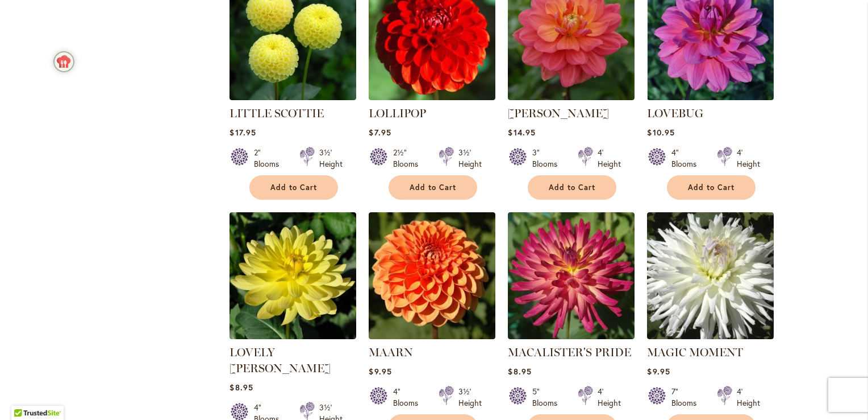 The image size is (868, 420). What do you see at coordinates (710, 275) in the screenshot?
I see `img: MAGIC MOMENT` at bounding box center [710, 275].